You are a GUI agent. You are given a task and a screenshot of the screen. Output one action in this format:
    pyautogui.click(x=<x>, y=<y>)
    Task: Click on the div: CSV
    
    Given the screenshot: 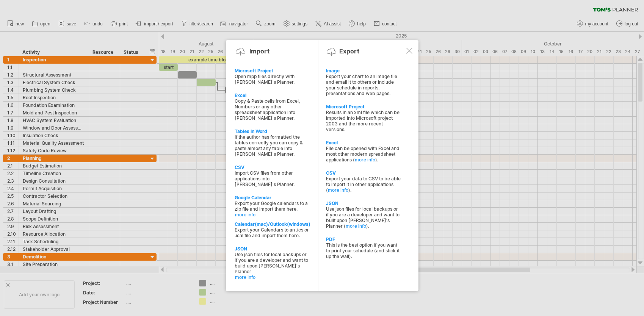 What is the action you would take?
    pyautogui.click(x=364, y=173)
    